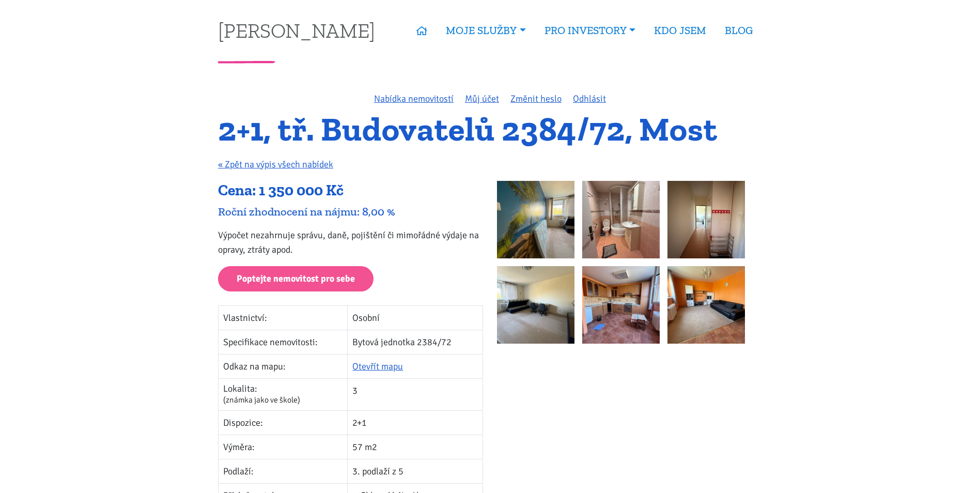 The height and width of the screenshot is (493, 980). Describe the element at coordinates (261, 400) in the screenshot. I see `span: (známka jako ve škole)` at that location.